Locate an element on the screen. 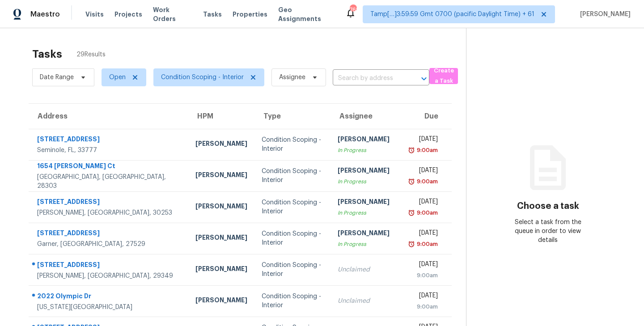 Image resolution: width=644 pixels, height=326 pixels. input: Search by address is located at coordinates (369, 78).